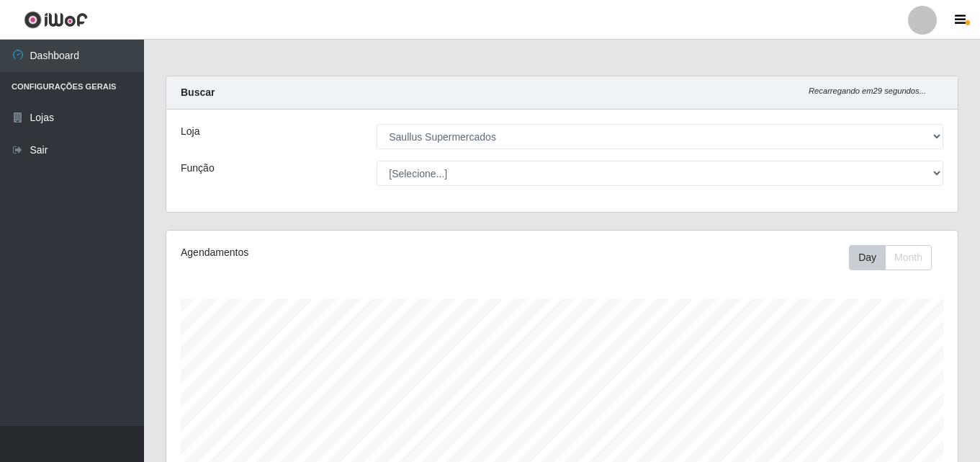 The width and height of the screenshot is (980, 462). Describe the element at coordinates (908, 257) in the screenshot. I see `button: Month` at that location.